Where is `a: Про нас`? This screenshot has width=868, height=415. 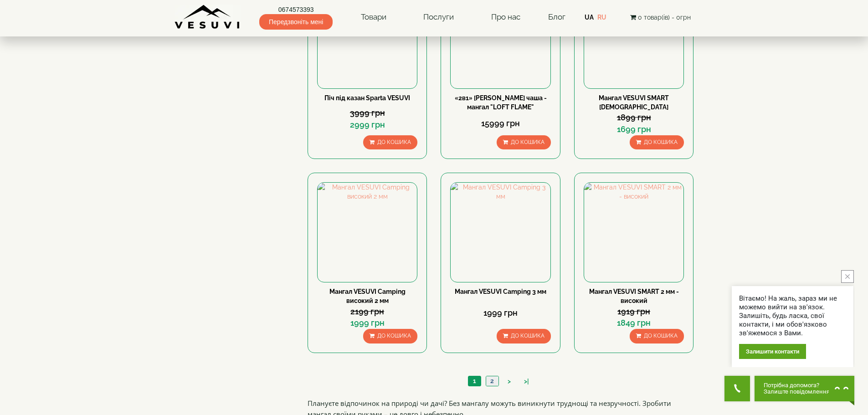
a: Про нас is located at coordinates (506, 17).